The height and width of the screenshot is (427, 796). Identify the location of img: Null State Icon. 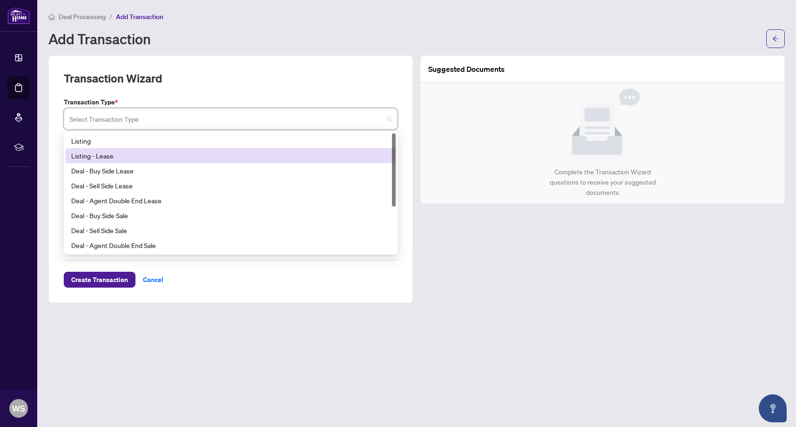
(603, 124).